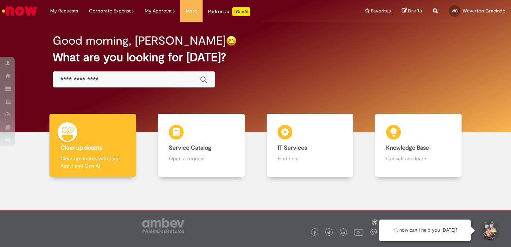 The image size is (511, 247). What do you see at coordinates (310, 145) in the screenshot?
I see `a: IT Services Find help` at bounding box center [310, 145].